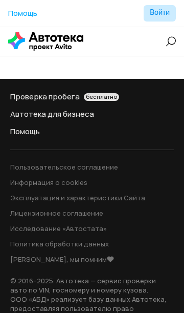  Describe the element at coordinates (92, 114) in the screenshot. I see `a: Автотека для бизнеса` at that location.